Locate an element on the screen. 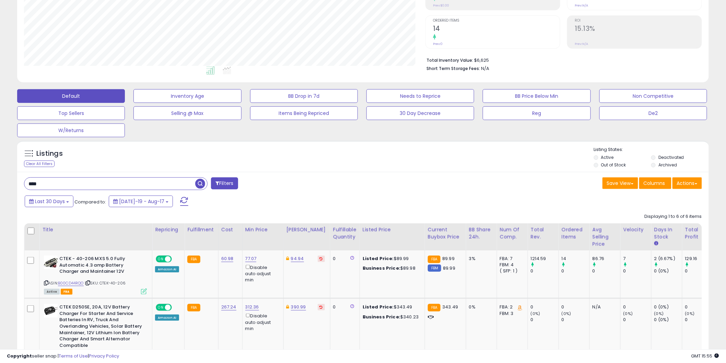  span: FBA is located at coordinates (67, 291).